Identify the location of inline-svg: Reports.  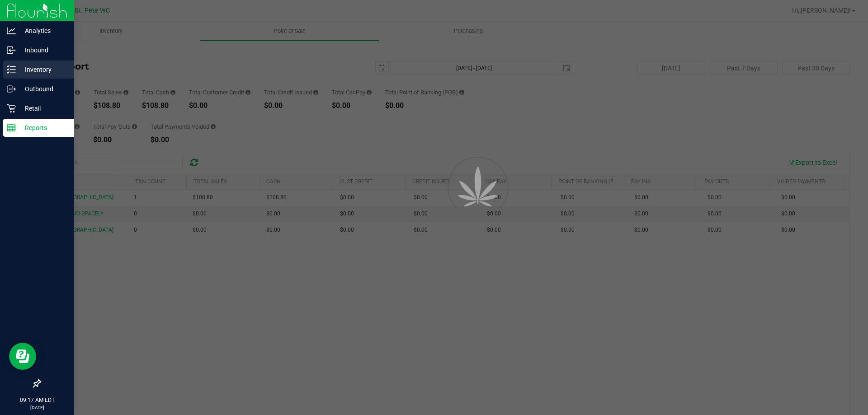
(11, 128).